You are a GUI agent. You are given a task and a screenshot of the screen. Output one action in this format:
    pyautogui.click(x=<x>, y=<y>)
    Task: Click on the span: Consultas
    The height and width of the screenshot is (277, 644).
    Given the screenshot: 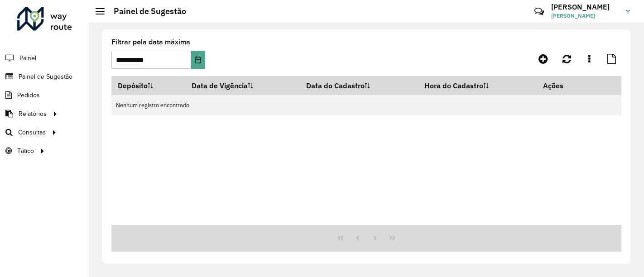 What is the action you would take?
    pyautogui.click(x=32, y=133)
    